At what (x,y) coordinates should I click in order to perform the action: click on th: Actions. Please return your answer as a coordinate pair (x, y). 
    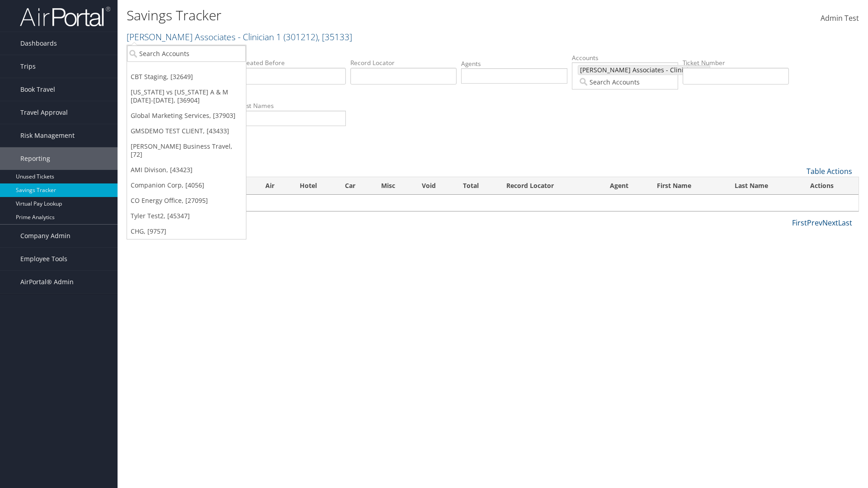
    Looking at the image, I should click on (830, 186).